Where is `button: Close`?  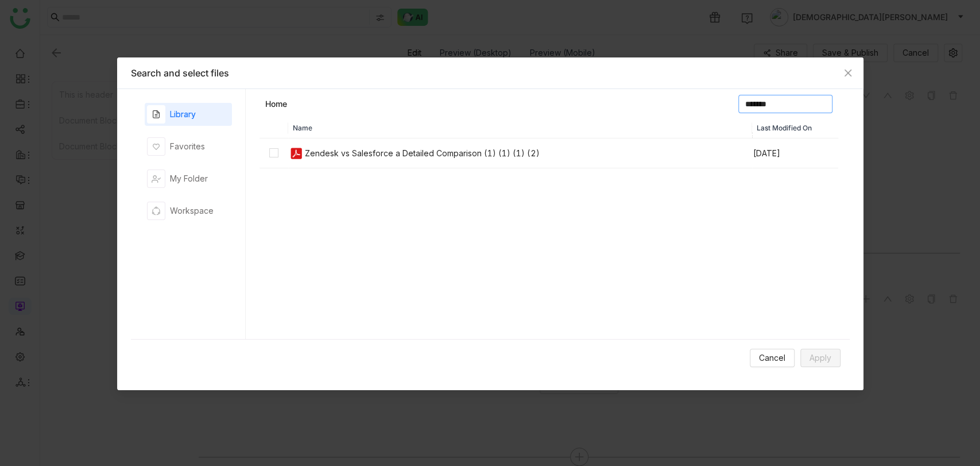
button: Close is located at coordinates (848, 73).